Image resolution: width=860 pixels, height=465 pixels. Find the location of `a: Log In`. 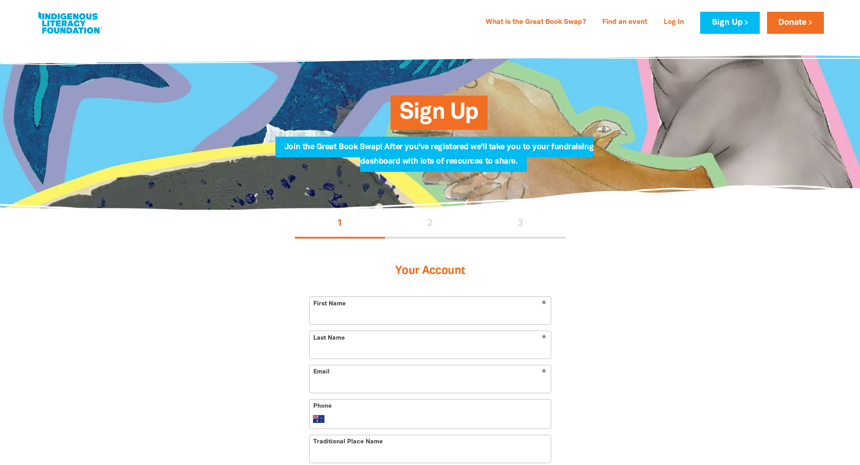

a: Log In is located at coordinates (673, 23).